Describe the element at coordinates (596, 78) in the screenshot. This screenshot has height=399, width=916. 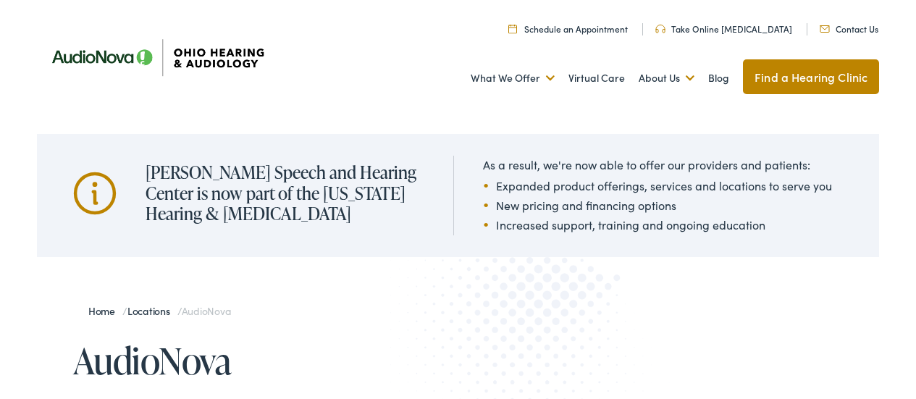
I see `a: Virtual Care` at that location.